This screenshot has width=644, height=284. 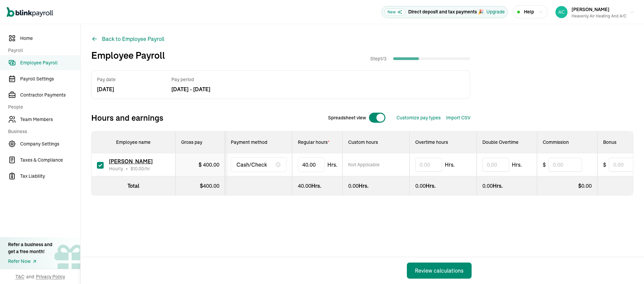 What do you see at coordinates (128, 39) in the screenshot?
I see `button: Back to Employee Payroll` at bounding box center [128, 39].